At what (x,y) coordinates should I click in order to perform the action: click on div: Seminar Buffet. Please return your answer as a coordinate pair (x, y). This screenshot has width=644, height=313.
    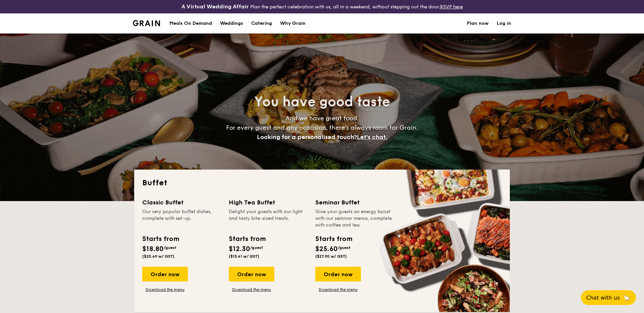
    Looking at the image, I should click on (355, 203).